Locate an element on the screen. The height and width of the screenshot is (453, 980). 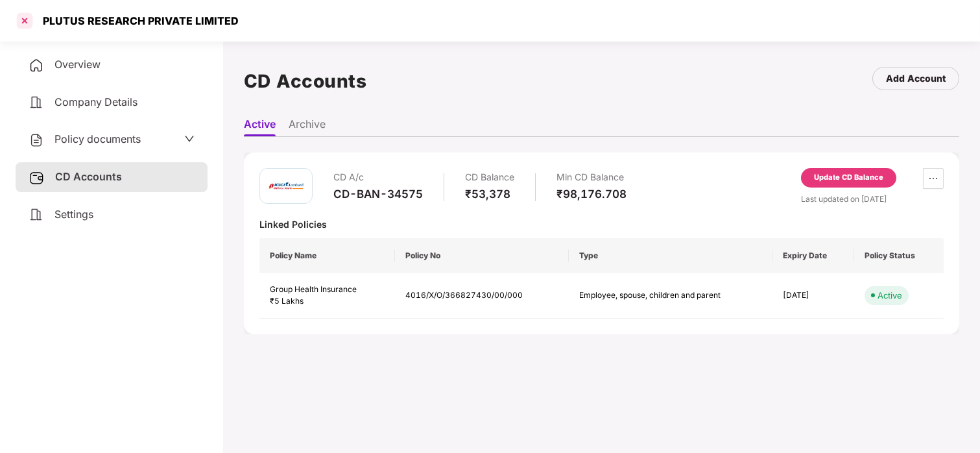
div: Min CD Balance is located at coordinates (592, 177).